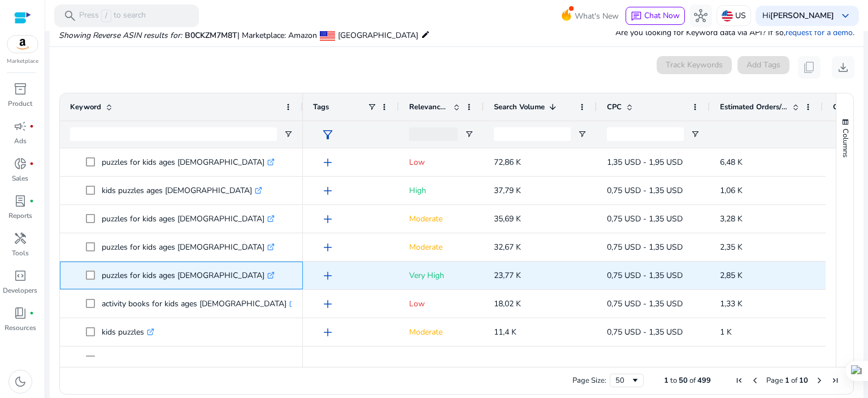 The height and width of the screenshot is (398, 868). I want to click on span: download, so click(843, 68).